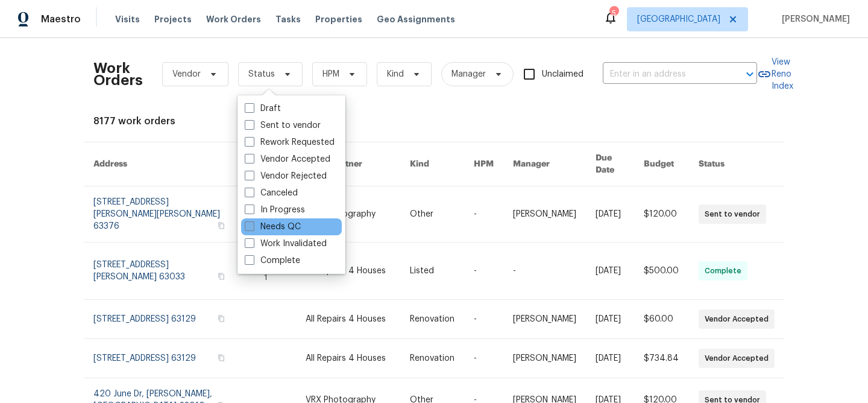 The height and width of the screenshot is (403, 868). I want to click on span: Maestro, so click(61, 19).